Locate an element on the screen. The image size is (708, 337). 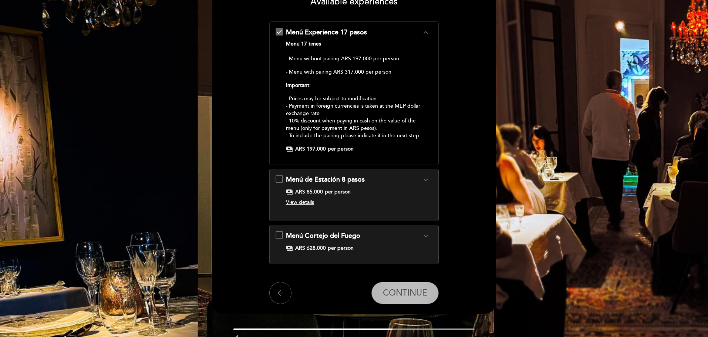
span: Menú de Estación 8 pasos is located at coordinates (325, 179).